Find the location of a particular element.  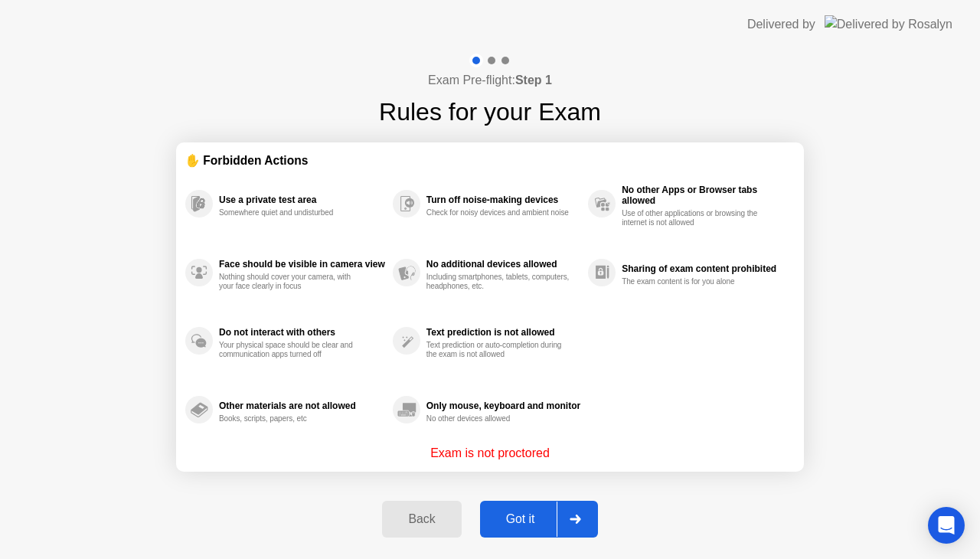

h1: Rules for your Exam is located at coordinates (490, 111).